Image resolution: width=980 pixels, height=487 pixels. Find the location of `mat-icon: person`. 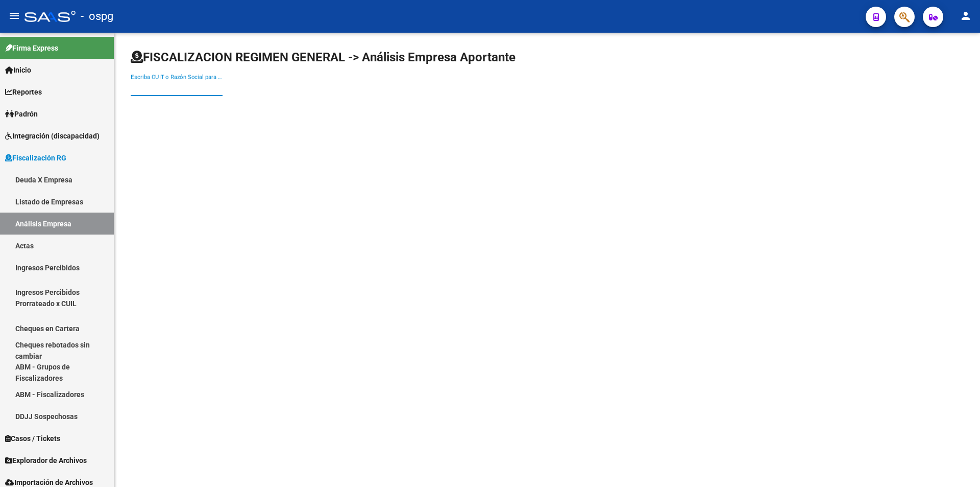

mat-icon: person is located at coordinates (966, 16).